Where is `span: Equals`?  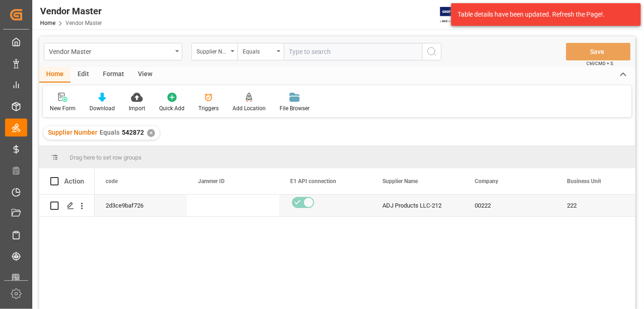 span: Equals is located at coordinates (109, 133).